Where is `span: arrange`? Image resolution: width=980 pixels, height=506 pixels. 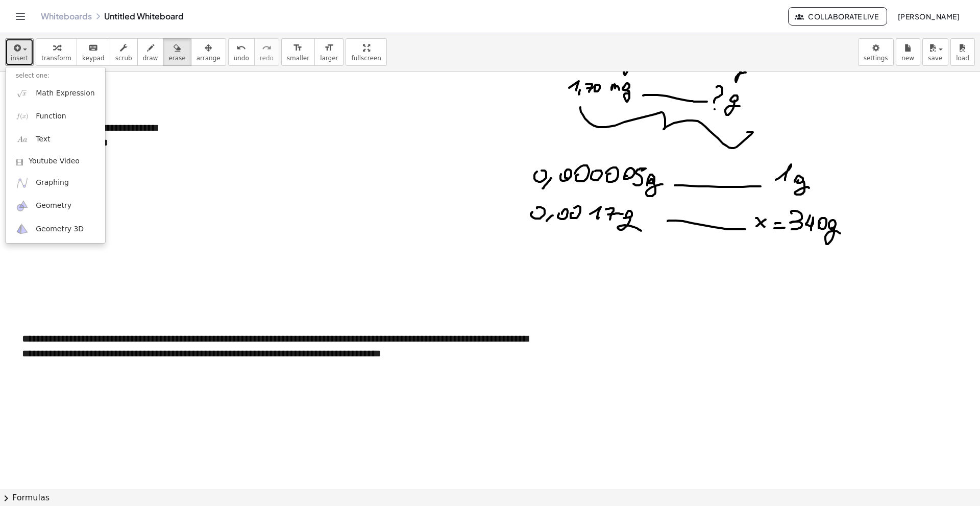 span: arrange is located at coordinates (208, 58).